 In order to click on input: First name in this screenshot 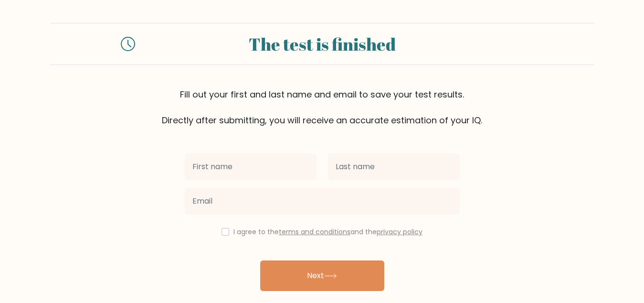, I will do `click(251, 167)`.